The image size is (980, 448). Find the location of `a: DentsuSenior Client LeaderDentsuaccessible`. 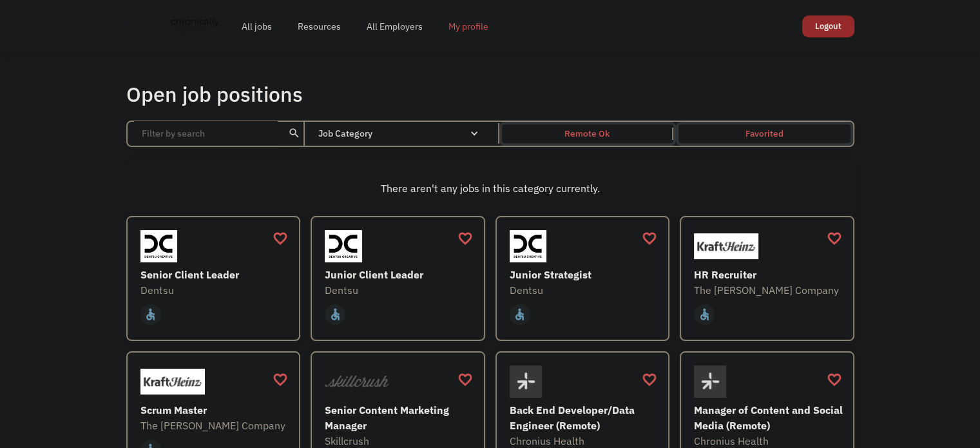

a: DentsuSenior Client LeaderDentsuaccessible is located at coordinates (213, 279).